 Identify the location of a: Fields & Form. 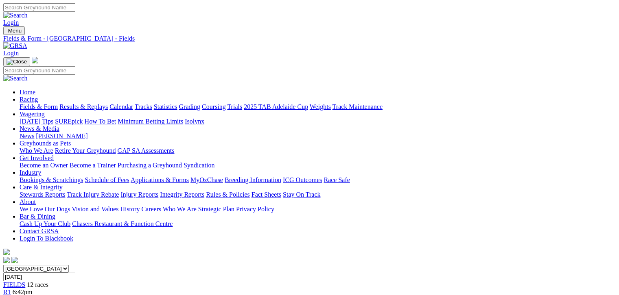
(39, 107).